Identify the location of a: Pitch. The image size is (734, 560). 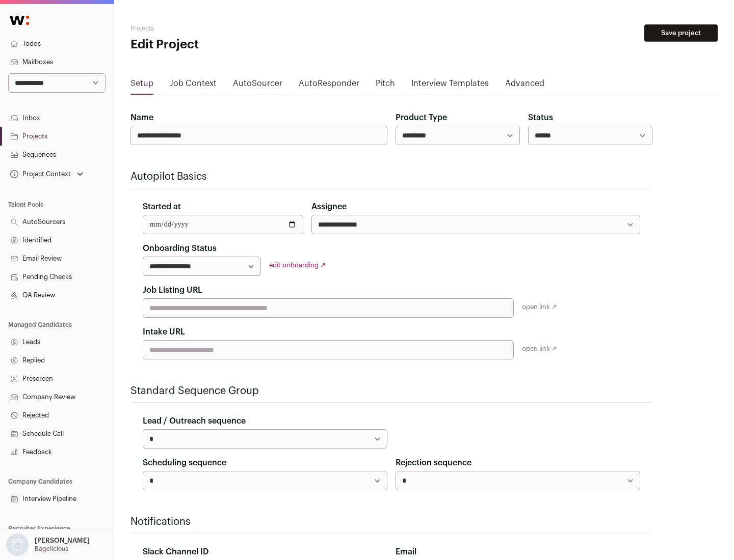
(385, 86).